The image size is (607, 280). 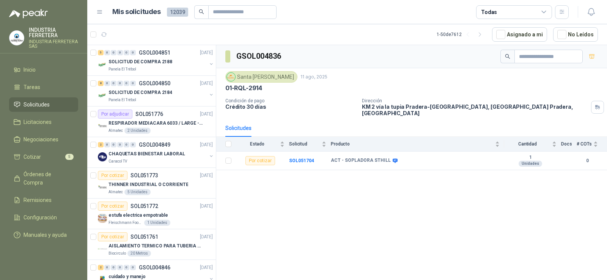 I want to click on a: Configuración, so click(x=44, y=218).